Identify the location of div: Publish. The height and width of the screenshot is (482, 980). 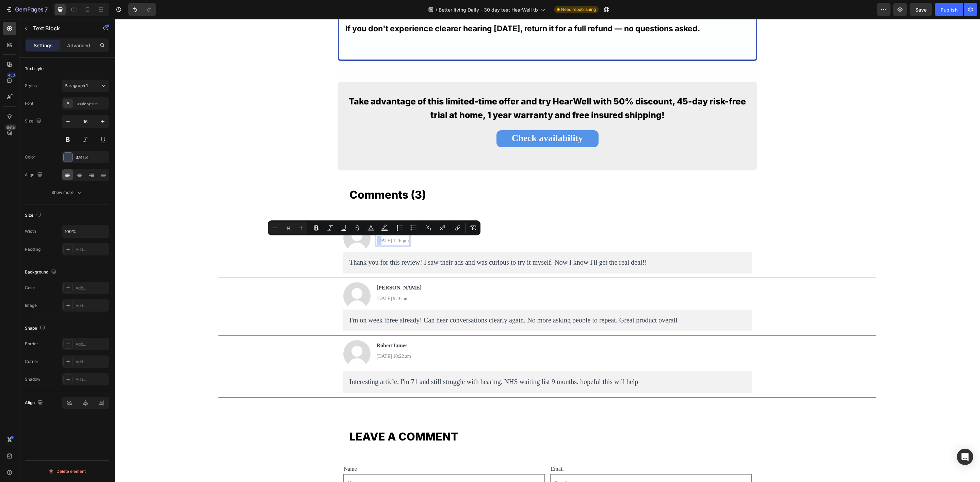
(949, 10).